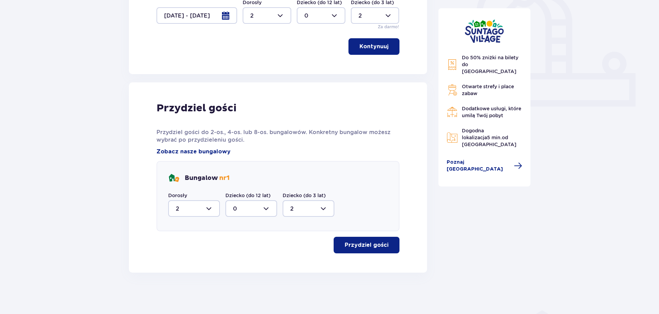 The height and width of the screenshot is (314, 659). I want to click on img: Restaurant Icon, so click(452, 112).